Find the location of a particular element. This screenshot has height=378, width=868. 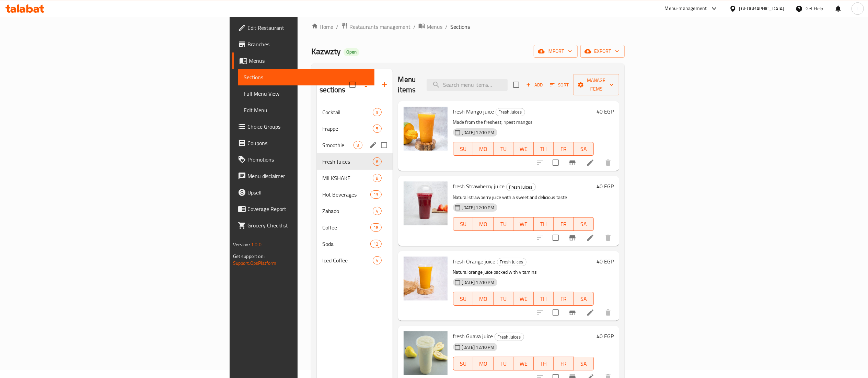

span: MO is located at coordinates (483, 364).